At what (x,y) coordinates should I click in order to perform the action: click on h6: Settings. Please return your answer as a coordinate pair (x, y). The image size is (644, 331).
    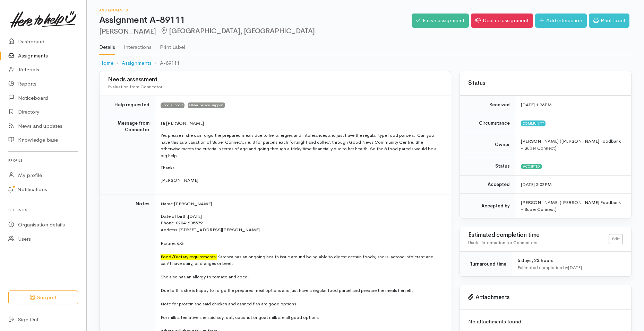
    Looking at the image, I should click on (43, 210).